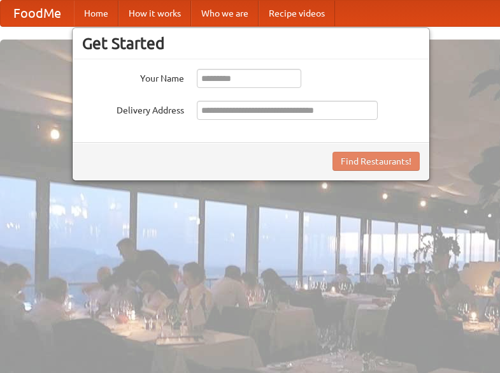 The width and height of the screenshot is (500, 373). What do you see at coordinates (96, 13) in the screenshot?
I see `a: Home` at bounding box center [96, 13].